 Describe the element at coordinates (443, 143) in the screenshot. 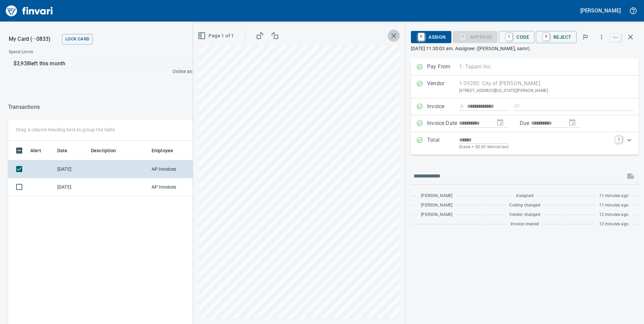

I see `p: Total` at that location.